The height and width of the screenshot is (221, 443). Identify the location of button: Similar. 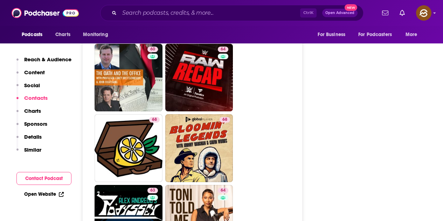
(29, 153).